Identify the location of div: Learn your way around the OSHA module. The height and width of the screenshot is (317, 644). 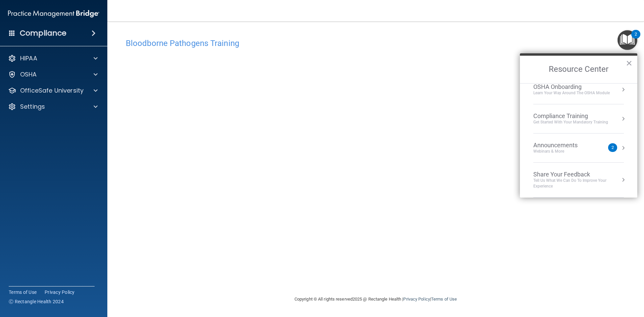
(571, 93).